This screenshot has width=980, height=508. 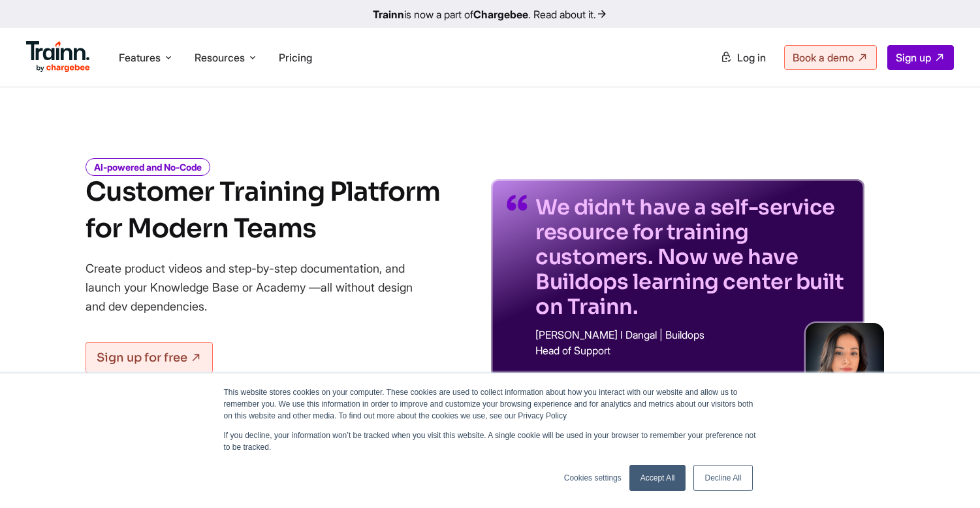 I want to click on a: Accept All, so click(x=658, y=478).